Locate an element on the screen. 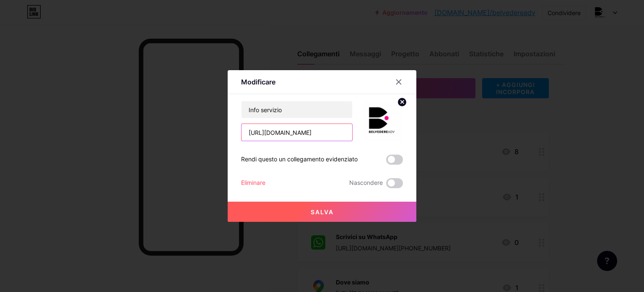  input: Titolo is located at coordinates (297, 110).